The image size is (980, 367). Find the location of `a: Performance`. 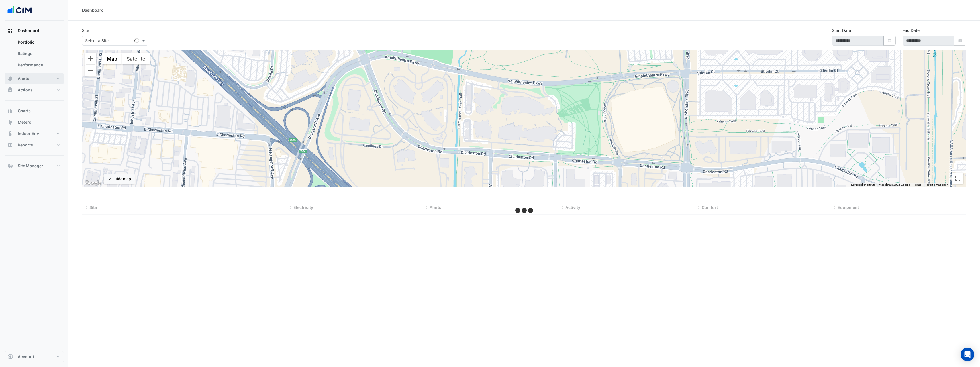

a: Performance is located at coordinates (38, 65).